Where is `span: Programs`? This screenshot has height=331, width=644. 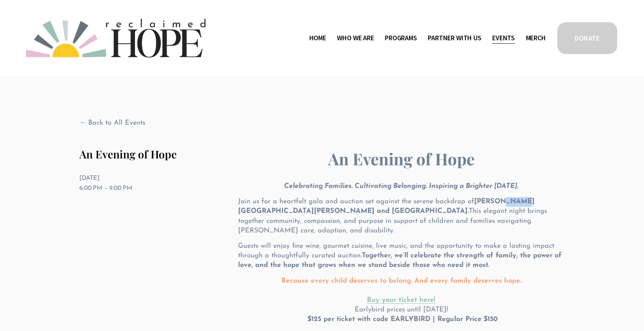
span: Programs is located at coordinates (401, 38).